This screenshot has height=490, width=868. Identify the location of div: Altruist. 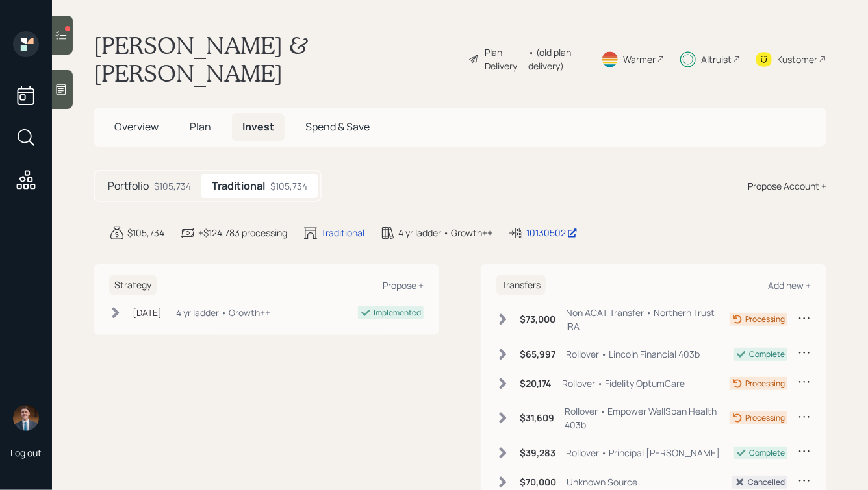
(716, 59).